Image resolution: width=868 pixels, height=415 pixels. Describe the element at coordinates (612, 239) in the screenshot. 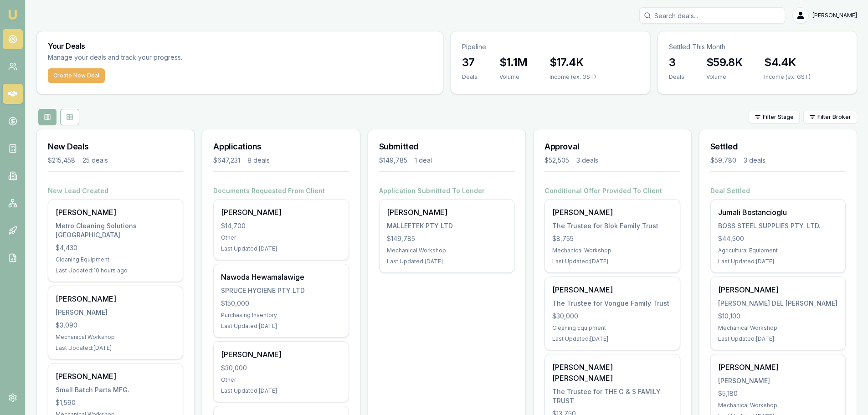

I see `div: $8,755` at that location.